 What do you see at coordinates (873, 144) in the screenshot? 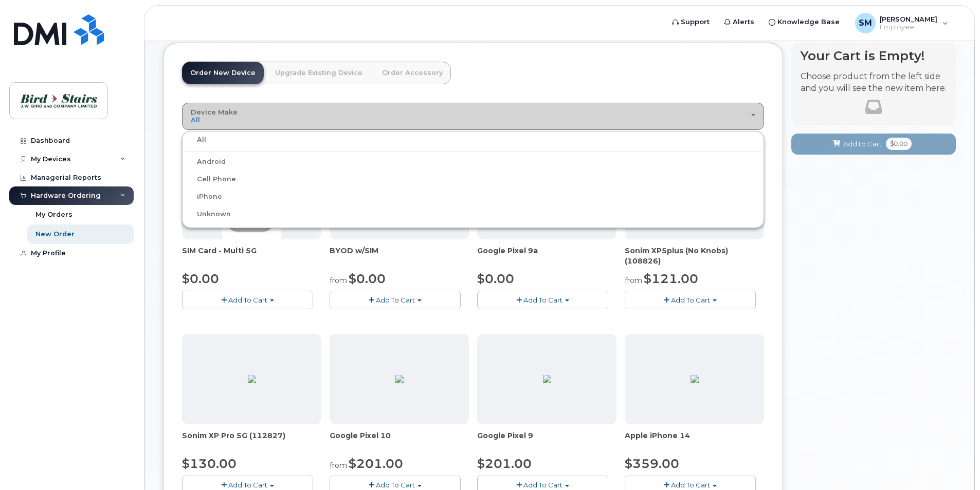
I see `button: Add to Cart $0.00` at bounding box center [873, 144].